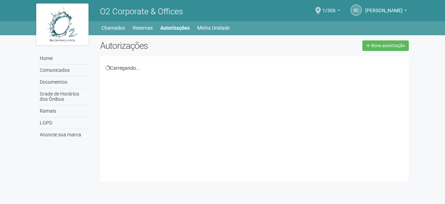 This screenshot has height=204, width=445. What do you see at coordinates (175, 28) in the screenshot?
I see `a: Autorizações` at bounding box center [175, 28].